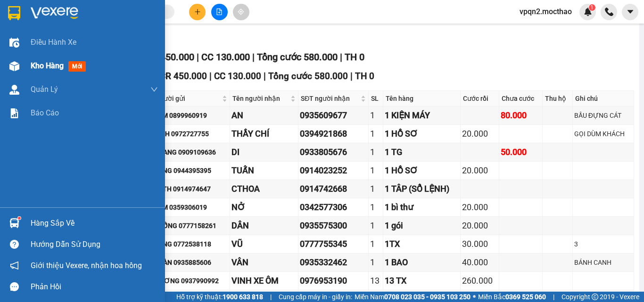 The height and width of the screenshot is (302, 644). Describe the element at coordinates (264, 244) in the screenshot. I see `div: VŨ` at that location.